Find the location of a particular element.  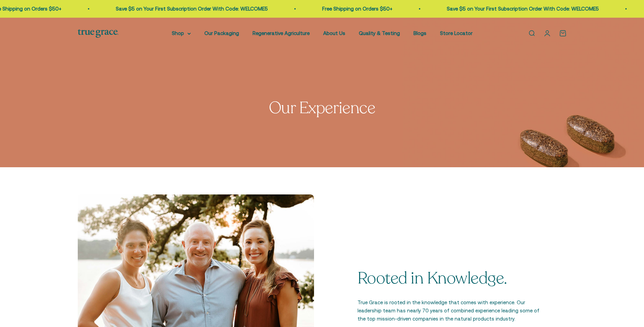

a: Store Locator is located at coordinates (457, 33).